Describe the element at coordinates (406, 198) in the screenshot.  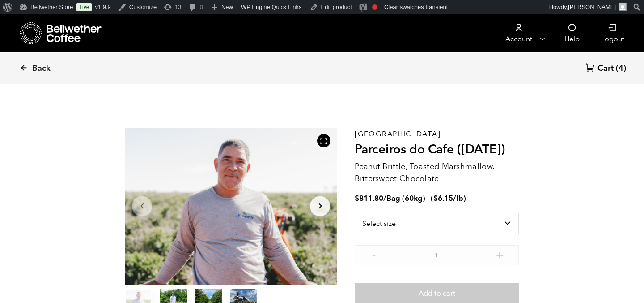
I see `span: Bag (60kg)` at that location.